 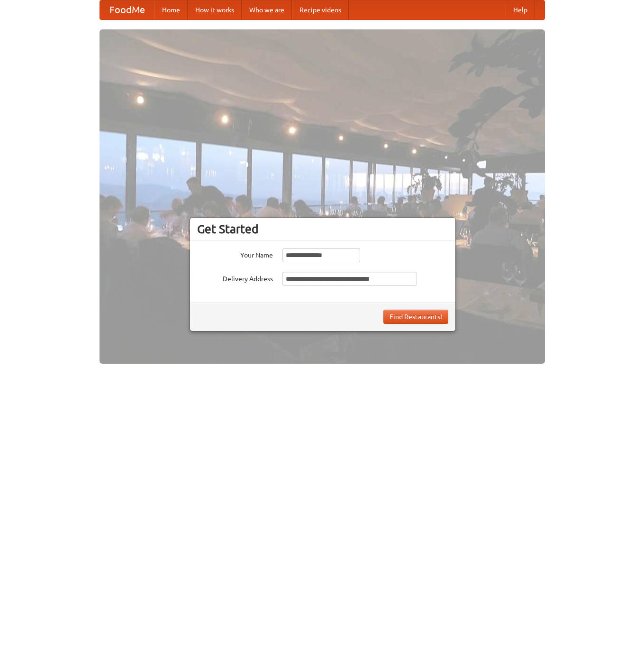 What do you see at coordinates (320, 10) in the screenshot?
I see `a: Recipe videos` at bounding box center [320, 10].